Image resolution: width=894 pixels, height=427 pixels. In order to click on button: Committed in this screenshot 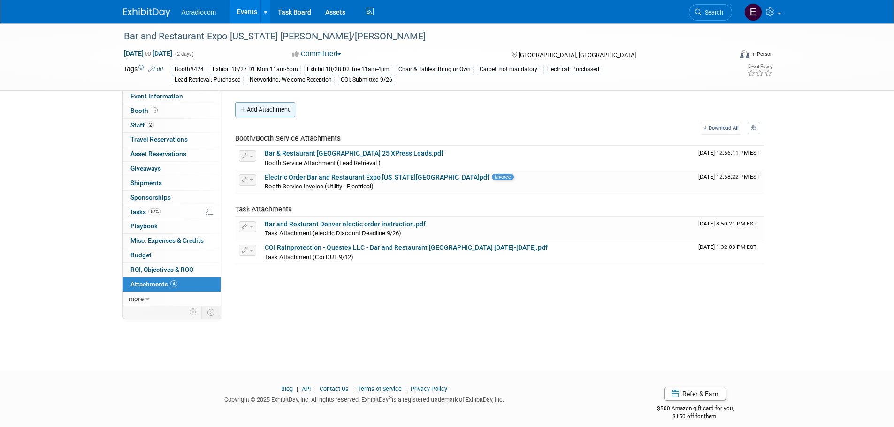, I will do `click(317, 54)`.